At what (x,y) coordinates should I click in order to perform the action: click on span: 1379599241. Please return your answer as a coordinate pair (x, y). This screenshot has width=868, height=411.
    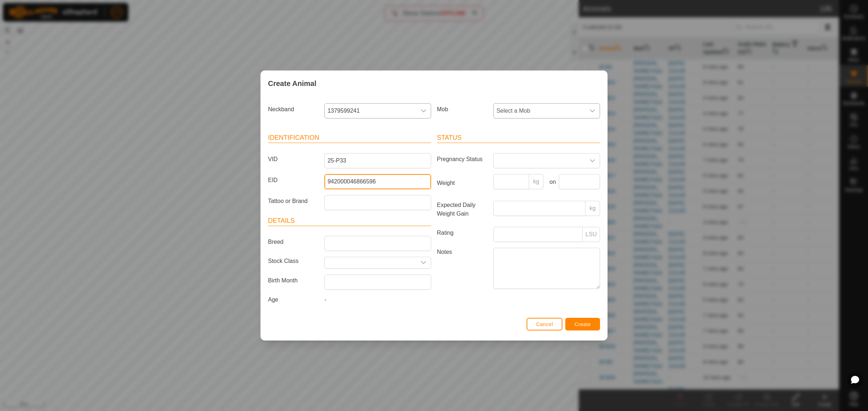
    Looking at the image, I should click on (370, 111).